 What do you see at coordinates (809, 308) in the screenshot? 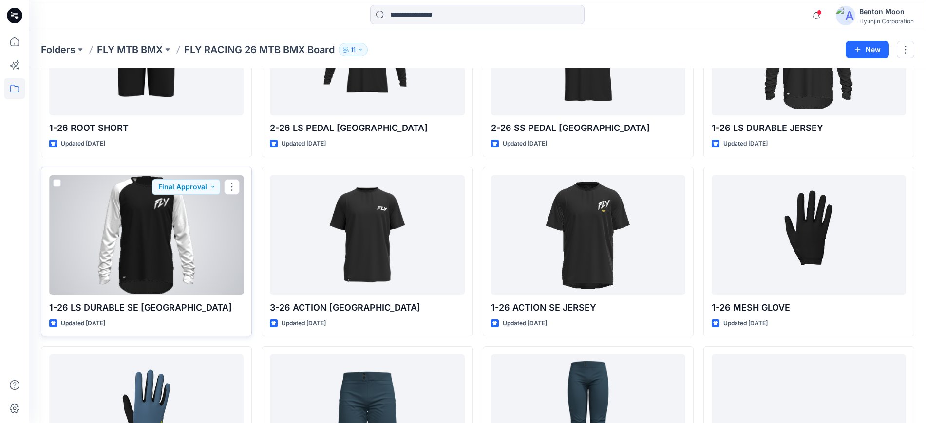
I see `p: 1-26 MESH GLOVE` at bounding box center [809, 308].